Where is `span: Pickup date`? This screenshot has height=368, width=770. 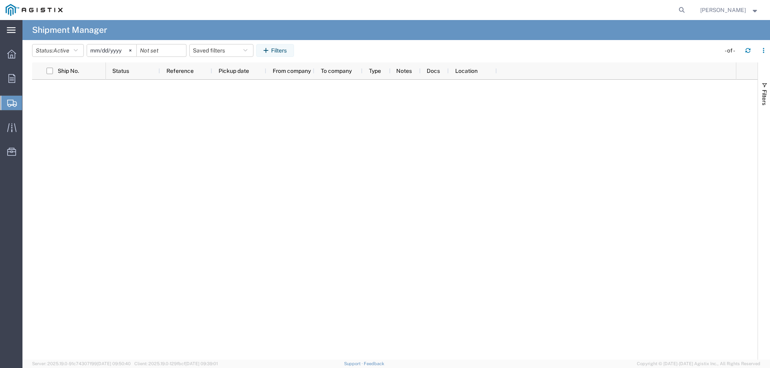 span: Pickup date is located at coordinates (234, 71).